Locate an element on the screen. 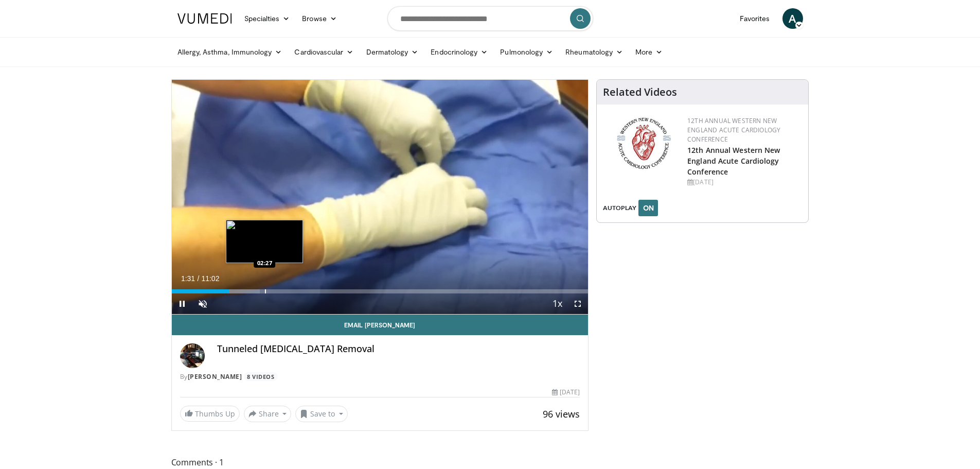 The width and height of the screenshot is (980, 469). a: Allergy, Asthma, Immunology is located at coordinates (230, 52).